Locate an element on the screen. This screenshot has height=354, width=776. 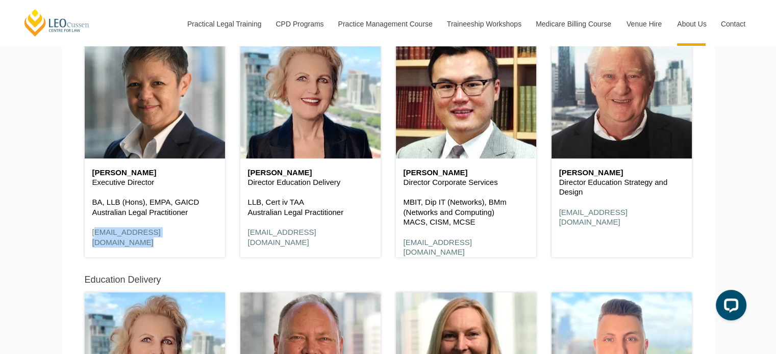
button: Open LiveChat chat widget is located at coordinates (23, 19).